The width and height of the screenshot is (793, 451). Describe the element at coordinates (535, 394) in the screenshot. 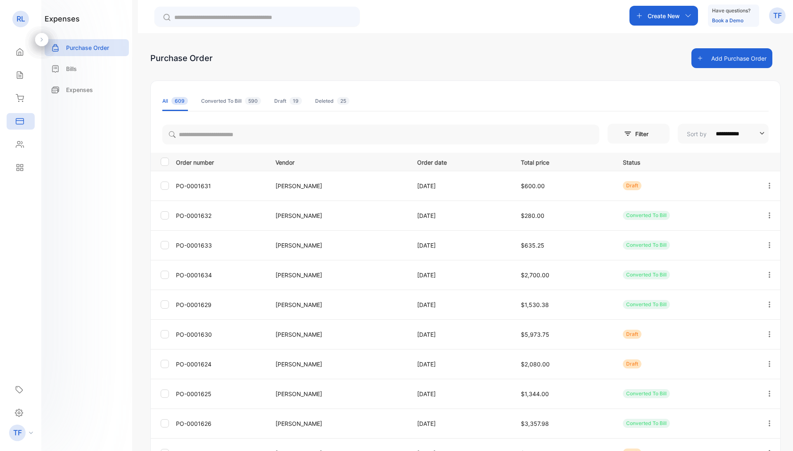

I see `span: $1,344.00` at that location.